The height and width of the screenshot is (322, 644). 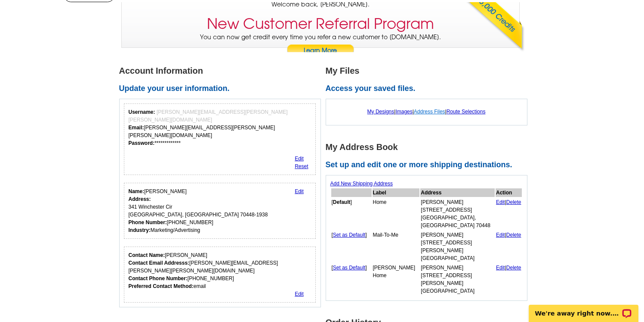 I want to click on strong: Name:, so click(x=136, y=191).